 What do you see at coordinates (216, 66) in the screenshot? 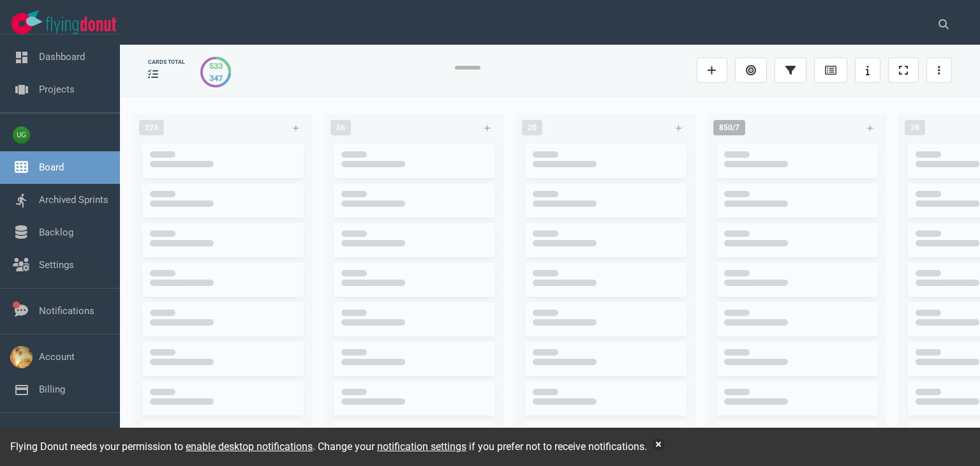
I see `div: 533` at bounding box center [216, 66].